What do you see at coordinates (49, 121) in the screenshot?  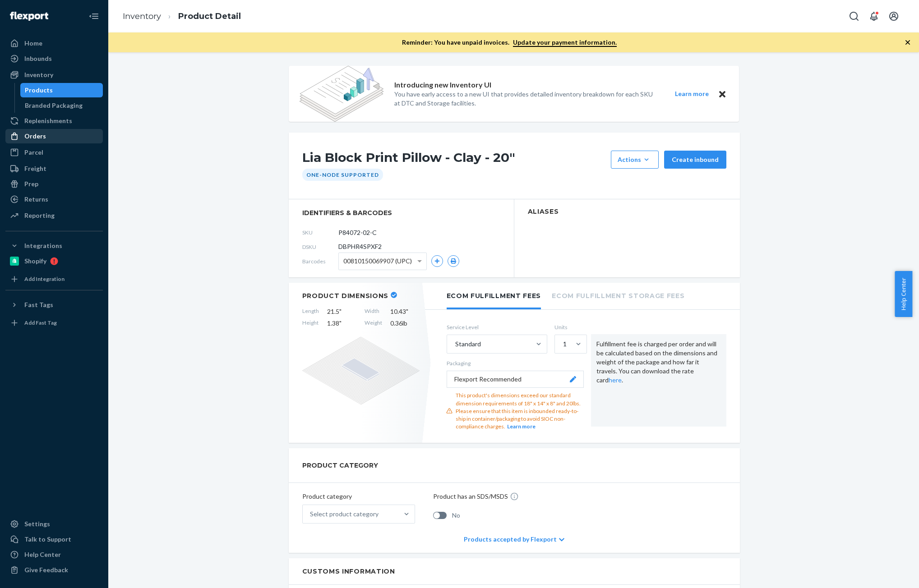 I see `div: Replenishments` at bounding box center [49, 121].